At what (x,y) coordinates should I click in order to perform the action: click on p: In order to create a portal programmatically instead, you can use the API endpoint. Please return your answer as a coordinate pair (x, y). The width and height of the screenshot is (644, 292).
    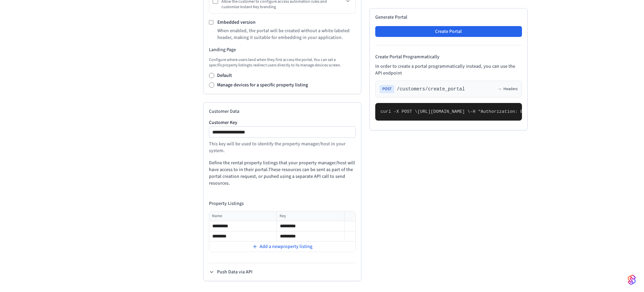
    Looking at the image, I should click on (448, 70).